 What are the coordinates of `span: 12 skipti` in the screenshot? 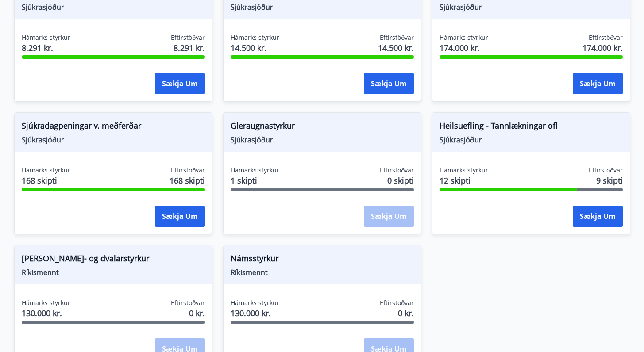 It's located at (464, 180).